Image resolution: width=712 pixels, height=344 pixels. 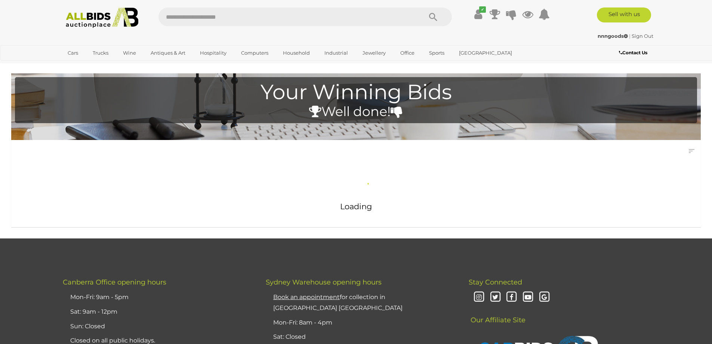 I want to click on span: Loading, so click(x=356, y=206).